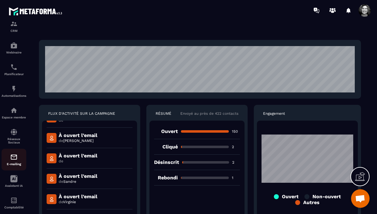  Describe the element at coordinates (163, 113) in the screenshot. I see `p: RÉSUMÉ` at that location.